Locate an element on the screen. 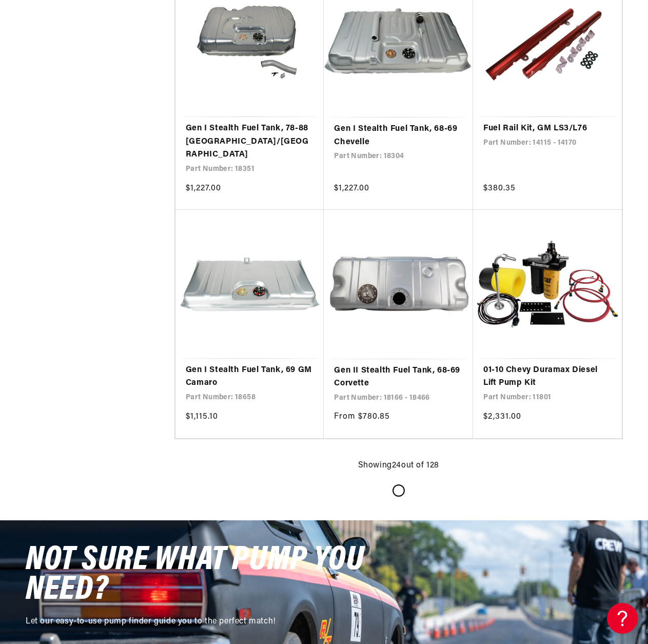 This screenshot has width=648, height=644. p: Let our easy-to-use pump finder guide you to the perfect match! is located at coordinates (200, 622).